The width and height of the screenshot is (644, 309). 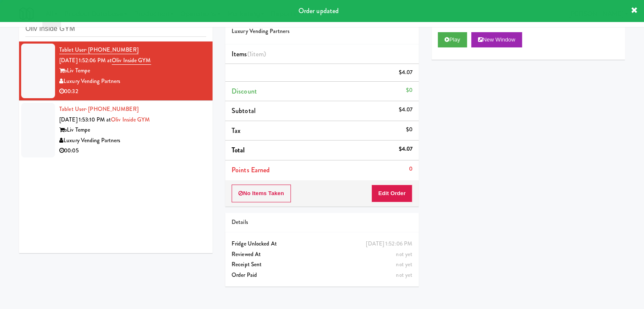 What do you see at coordinates (248, 54) in the screenshot?
I see `span: Items` at bounding box center [248, 54].